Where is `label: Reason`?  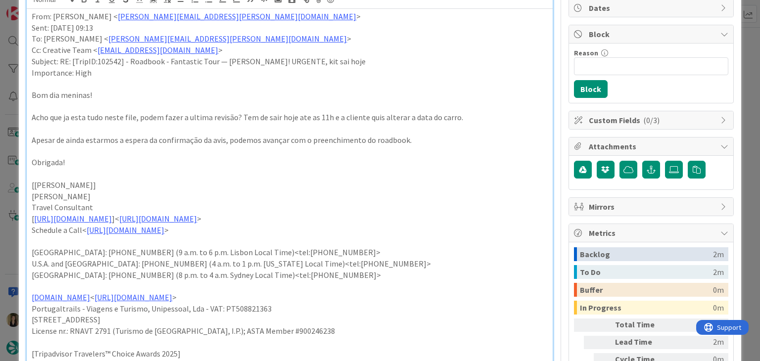
label: Reason is located at coordinates (586, 53).